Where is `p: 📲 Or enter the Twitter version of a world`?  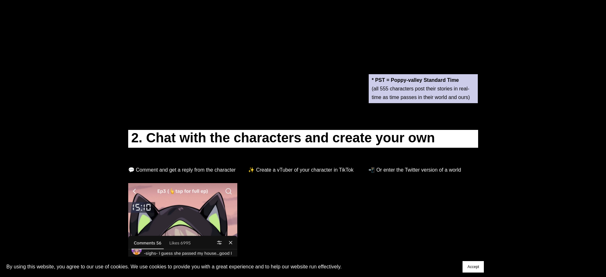
p: 📲 Or enter the Twitter version of a world is located at coordinates (423, 170).